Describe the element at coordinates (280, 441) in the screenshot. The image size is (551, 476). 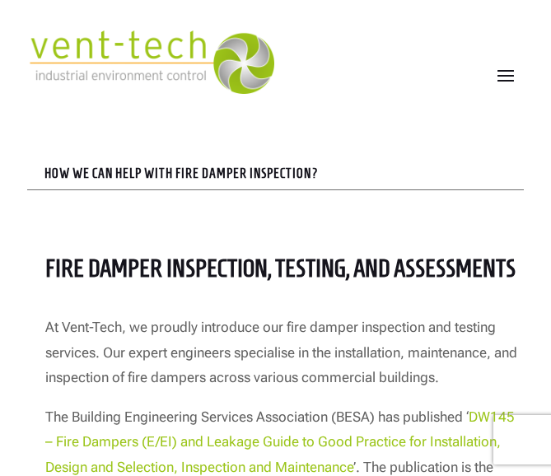
I see `a: DW145 – Fire Dampers (E/EI) and Leakage Guide to Good Practice for Installation, Design and Selec...` at that location.